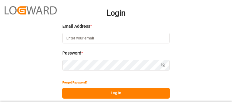  I want to click on button: Forgot Password?, so click(75, 82).